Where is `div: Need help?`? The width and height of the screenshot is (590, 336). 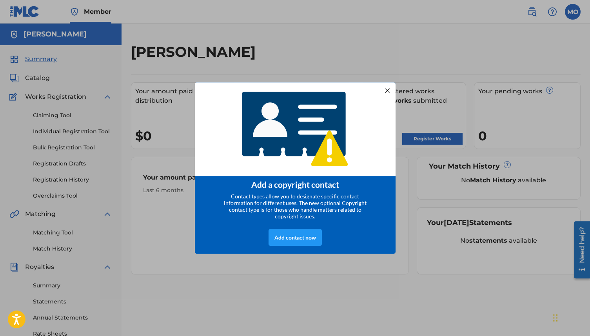
div: Need help? is located at coordinates (14, 27).